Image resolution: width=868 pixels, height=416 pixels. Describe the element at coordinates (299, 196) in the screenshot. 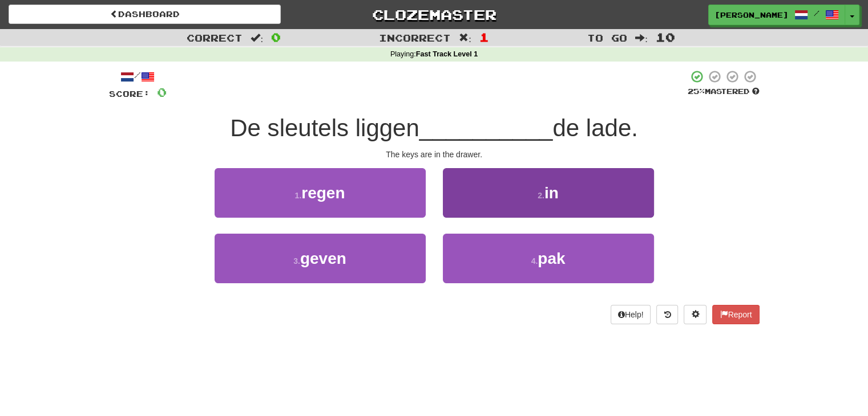

I see `small: 1 .` at that location.